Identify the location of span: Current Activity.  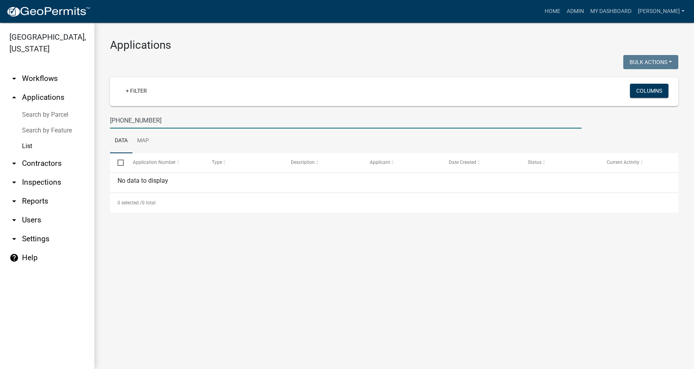
(623, 162).